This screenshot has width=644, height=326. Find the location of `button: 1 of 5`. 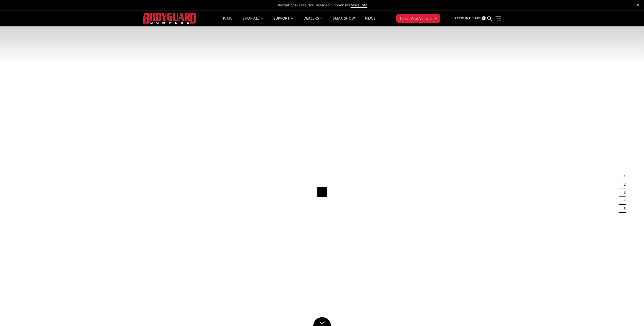

button: 1 of 5 is located at coordinates (623, 176).